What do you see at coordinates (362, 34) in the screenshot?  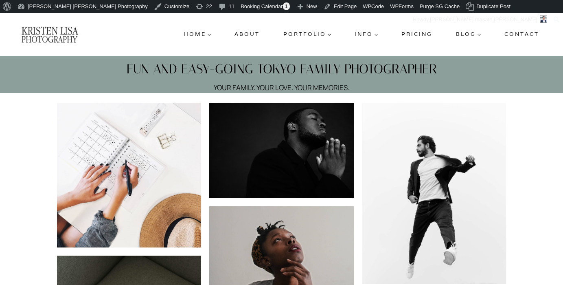 I see `nav: Primary Navigation` at bounding box center [362, 34].